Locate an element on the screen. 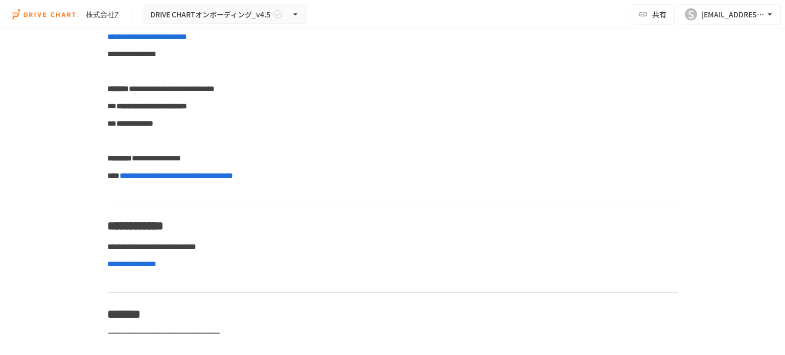 Image resolution: width=785 pixels, height=355 pixels. img: i9VDDS9JuLRLX3JIUyK59LcYp6Y9cayLPHs4hOxMB9W is located at coordinates (45, 14).